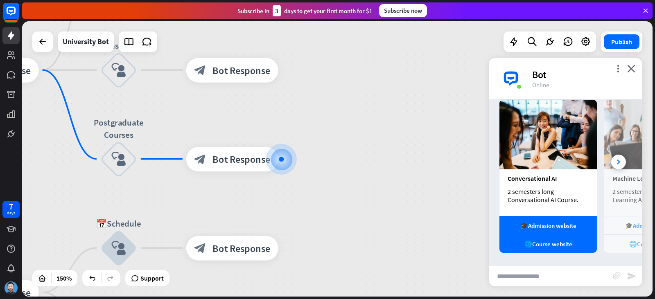 This screenshot has width=655, height=299. Describe the element at coordinates (119, 129) in the screenshot. I see `div: Postgraduate Courses` at that location.